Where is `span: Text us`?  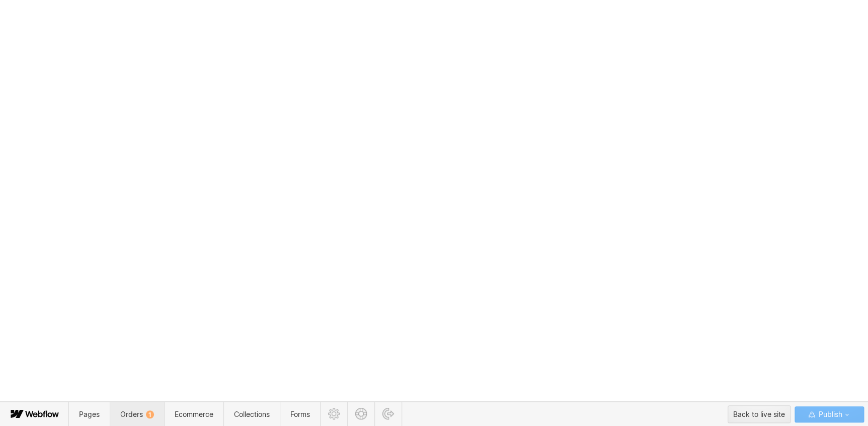
span: Text us is located at coordinates (18, 29).